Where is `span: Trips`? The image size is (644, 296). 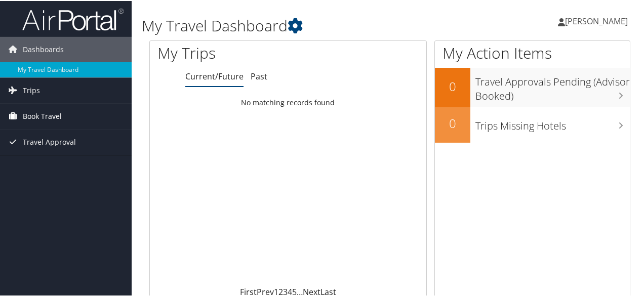
span: Trips is located at coordinates (31, 90).